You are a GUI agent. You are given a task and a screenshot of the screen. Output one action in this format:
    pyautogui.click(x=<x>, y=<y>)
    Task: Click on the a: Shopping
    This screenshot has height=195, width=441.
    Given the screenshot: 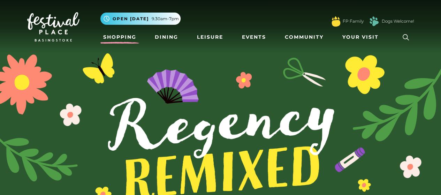 What is the action you would take?
    pyautogui.click(x=120, y=37)
    